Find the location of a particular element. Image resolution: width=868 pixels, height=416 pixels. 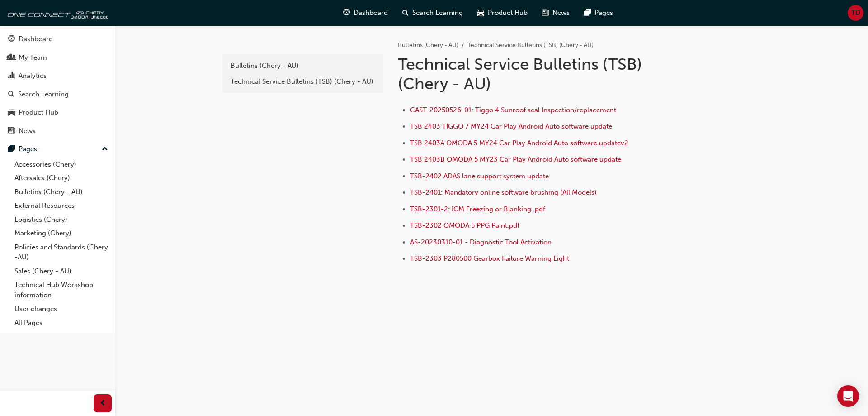

a: guage-iconDashboard is located at coordinates (365, 12).